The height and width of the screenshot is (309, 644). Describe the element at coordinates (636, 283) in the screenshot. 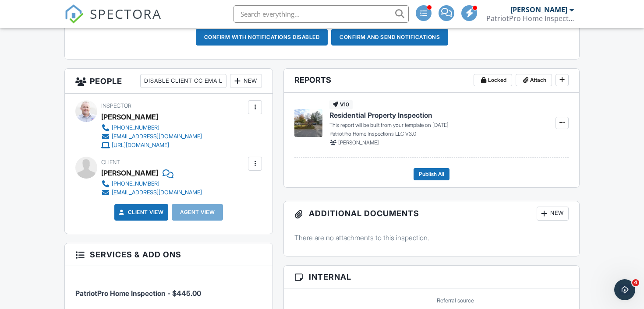

I see `span: 4` at that location.